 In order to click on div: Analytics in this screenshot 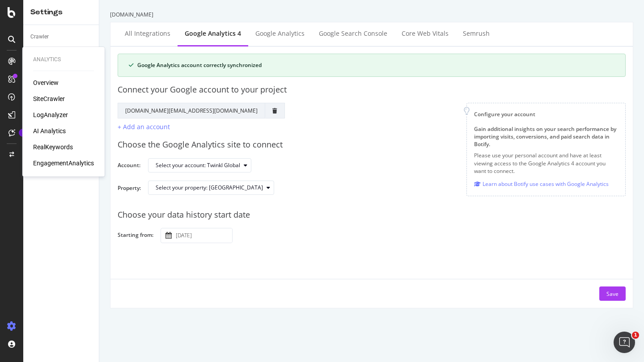, I will do `click(64, 59)`.